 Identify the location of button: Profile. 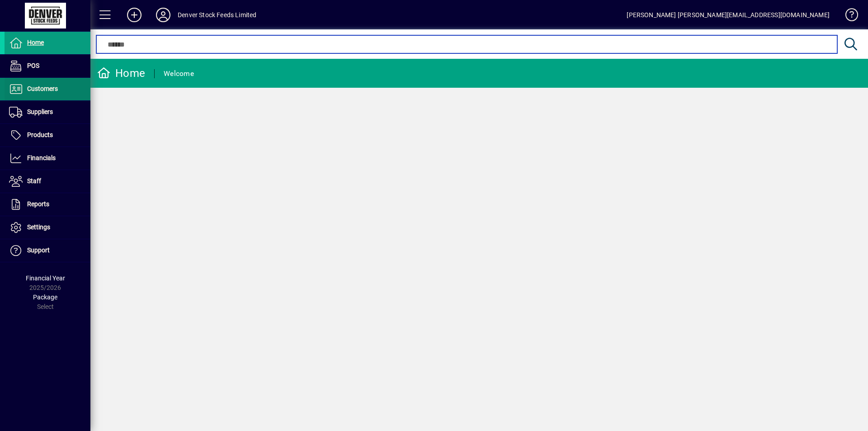
(163, 15).